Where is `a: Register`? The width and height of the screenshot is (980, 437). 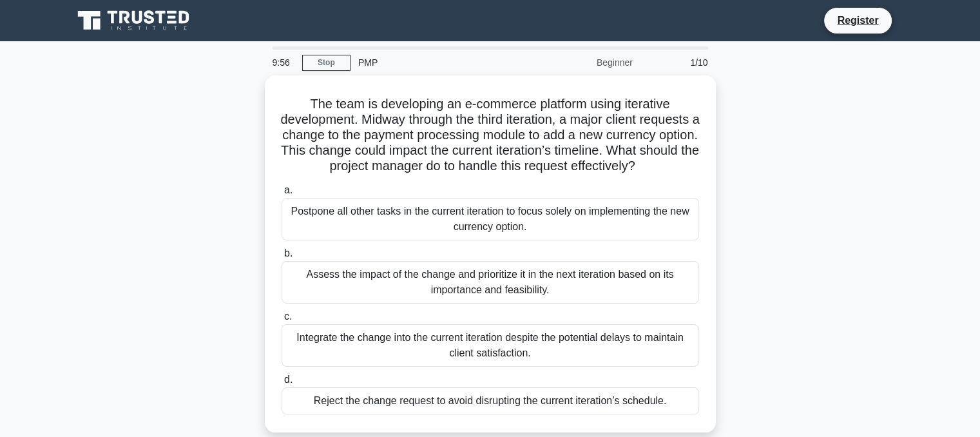
a: Register is located at coordinates (858, 20).